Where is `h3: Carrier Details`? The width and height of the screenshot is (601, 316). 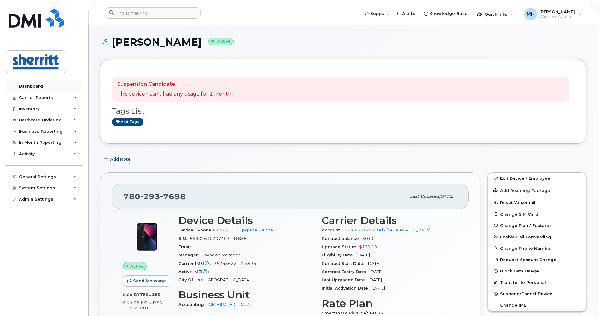 h3: Carrier Details is located at coordinates (389, 220).